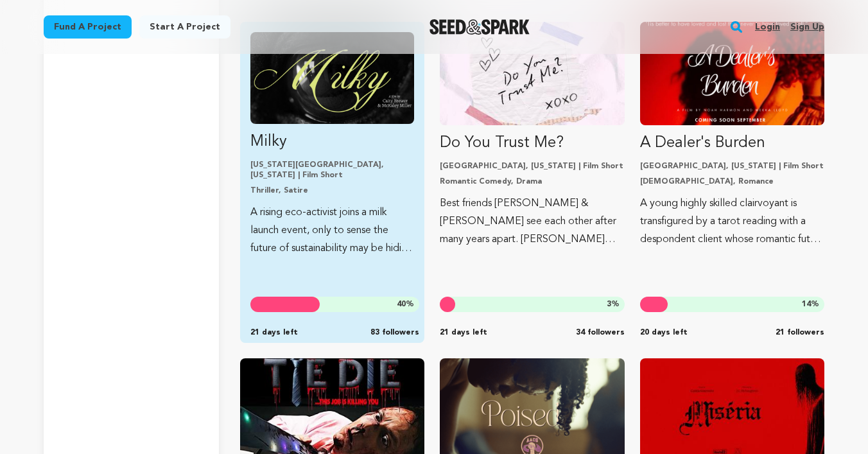 Image resolution: width=868 pixels, height=454 pixels. I want to click on p: Do You Trust Me?, so click(532, 143).